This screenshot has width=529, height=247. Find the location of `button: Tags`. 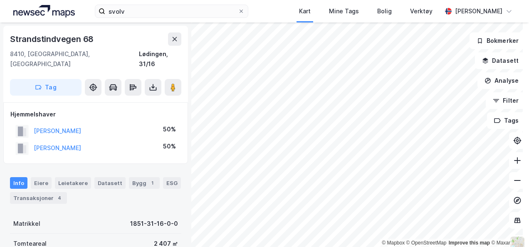

button: Tags is located at coordinates (506, 121).